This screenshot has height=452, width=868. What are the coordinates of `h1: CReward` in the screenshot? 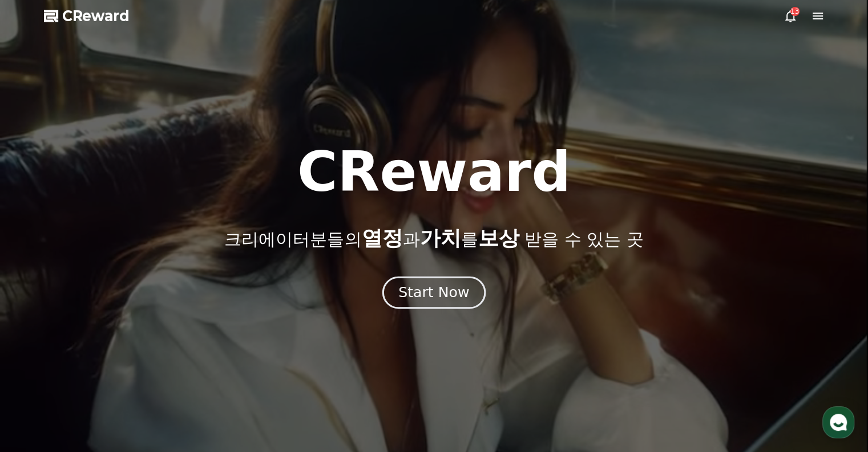 It's located at (434, 172).